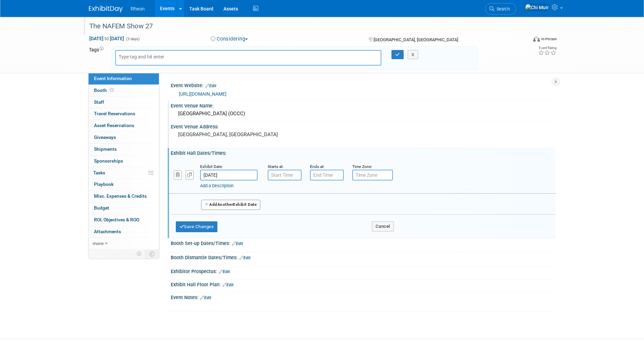 This screenshot has width=644, height=340. I want to click on div: Event Website:, so click(363, 85).